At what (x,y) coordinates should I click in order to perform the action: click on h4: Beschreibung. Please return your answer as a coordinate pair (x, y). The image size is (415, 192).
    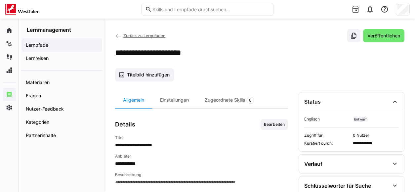
    Looking at the image, I should click on (201, 174).